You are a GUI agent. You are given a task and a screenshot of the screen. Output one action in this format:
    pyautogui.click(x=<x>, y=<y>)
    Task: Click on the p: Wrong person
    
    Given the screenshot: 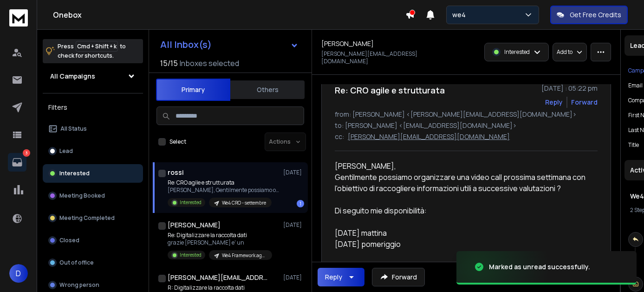 What is the action you would take?
    pyautogui.click(x=79, y=285)
    